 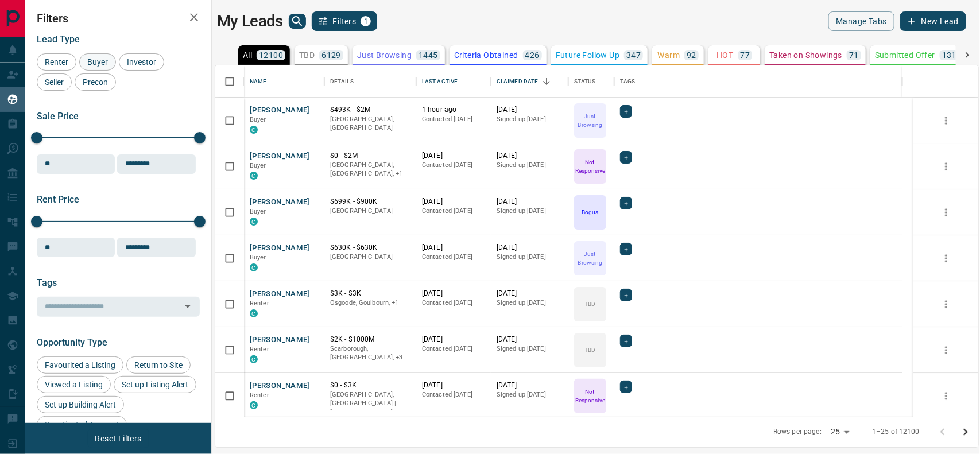 What do you see at coordinates (271, 55) in the screenshot?
I see `p: 12100` at bounding box center [271, 55].